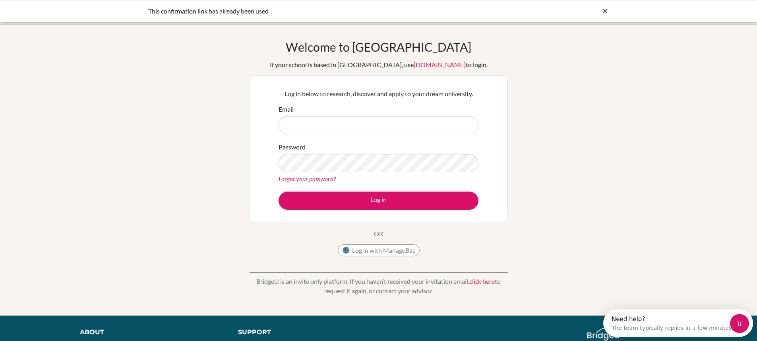  I want to click on button: Log in with ManageBac, so click(378, 250).